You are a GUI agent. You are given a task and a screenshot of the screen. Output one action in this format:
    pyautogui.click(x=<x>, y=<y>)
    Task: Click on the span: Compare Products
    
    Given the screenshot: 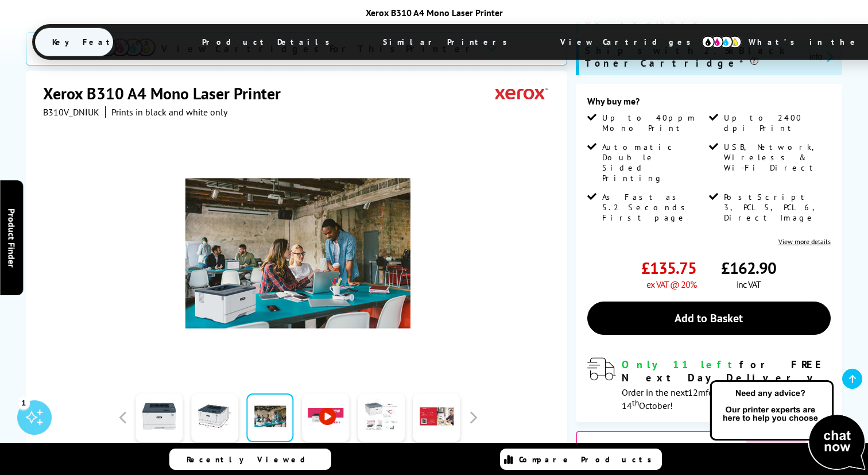 What is the action you would take?
    pyautogui.click(x=588, y=459)
    